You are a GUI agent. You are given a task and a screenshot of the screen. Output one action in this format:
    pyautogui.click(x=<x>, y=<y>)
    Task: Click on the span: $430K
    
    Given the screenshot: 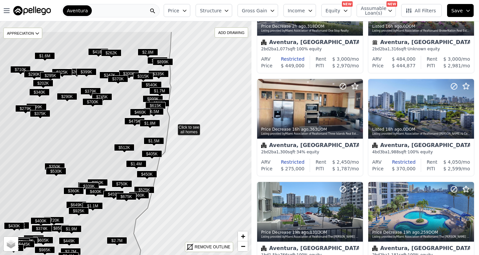 What is the action you would take?
    pyautogui.click(x=14, y=225)
    